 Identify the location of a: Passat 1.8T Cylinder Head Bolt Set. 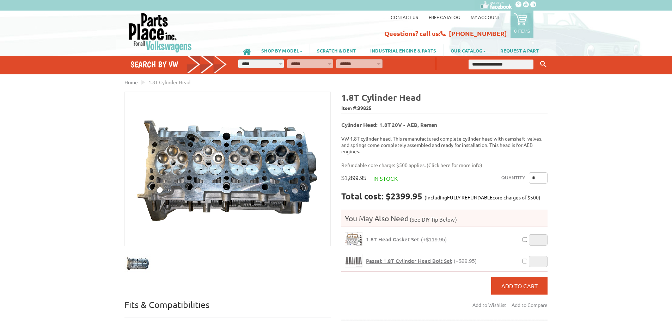
(354, 261).